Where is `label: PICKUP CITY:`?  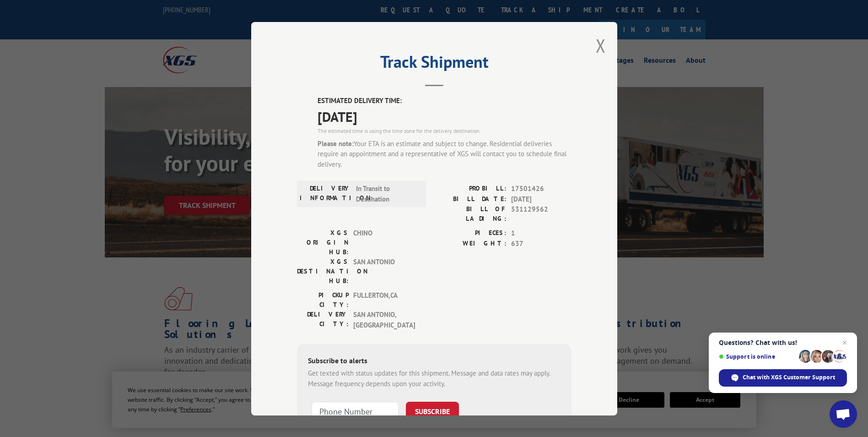 label: PICKUP CITY: is located at coordinates (322, 300).